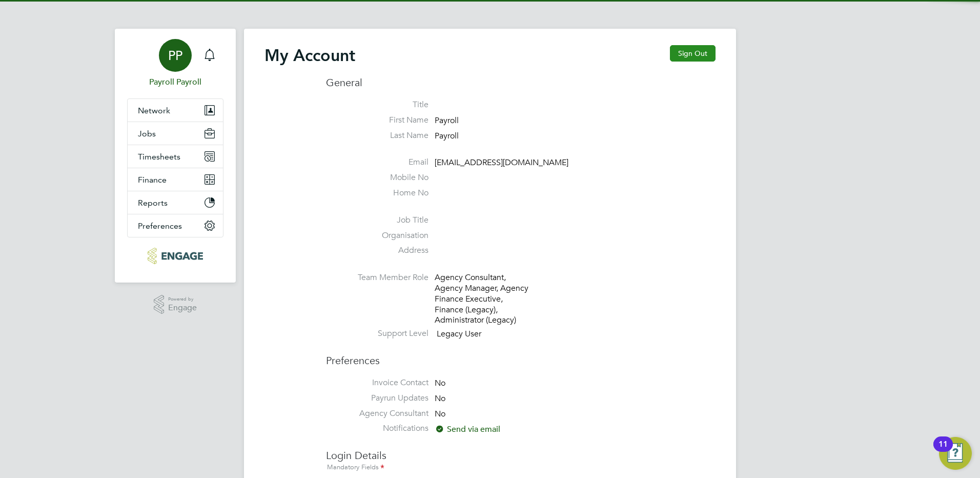 The height and width of the screenshot is (478, 980). What do you see at coordinates (377, 177) in the screenshot?
I see `label: Mobile No` at bounding box center [377, 177].